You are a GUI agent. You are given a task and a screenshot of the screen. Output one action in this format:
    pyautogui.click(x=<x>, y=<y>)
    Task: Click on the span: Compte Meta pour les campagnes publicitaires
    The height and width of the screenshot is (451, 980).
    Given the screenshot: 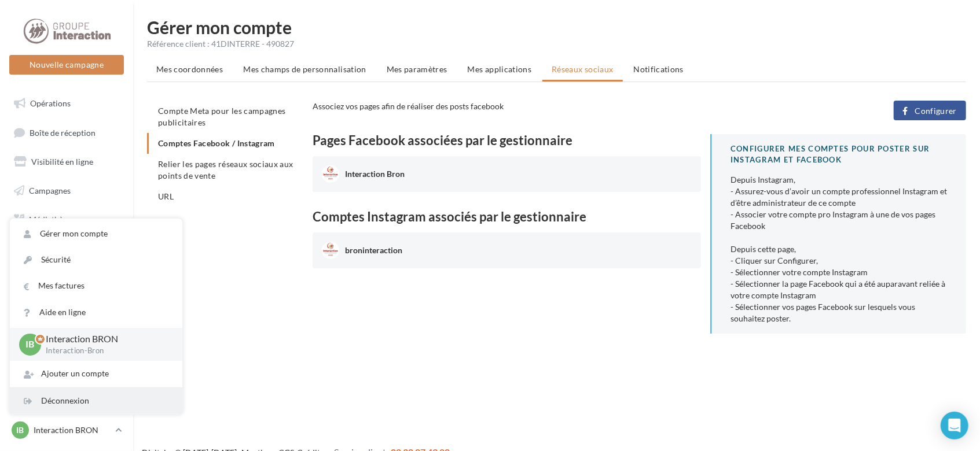 What is the action you would take?
    pyautogui.click(x=222, y=116)
    